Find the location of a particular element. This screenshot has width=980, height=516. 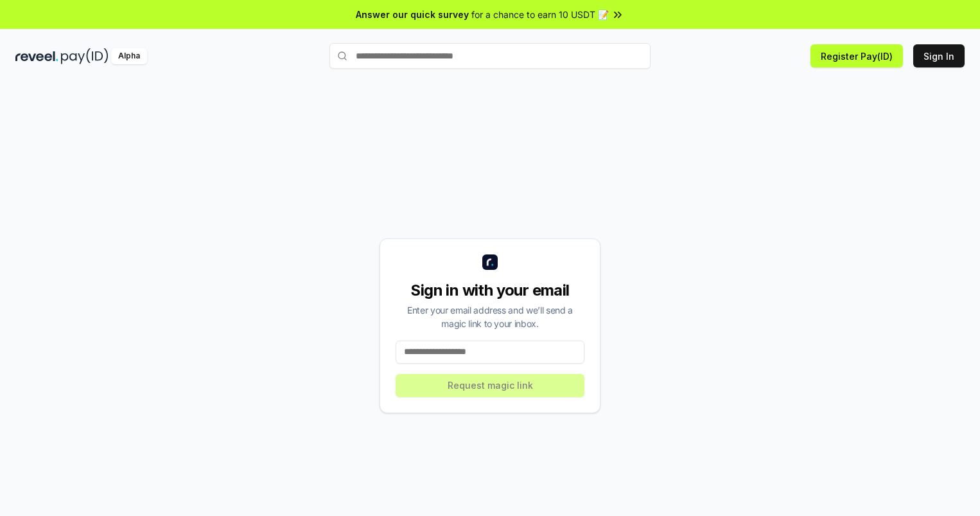

span: for a chance to earn 10 USDT 📝 is located at coordinates (540, 14).